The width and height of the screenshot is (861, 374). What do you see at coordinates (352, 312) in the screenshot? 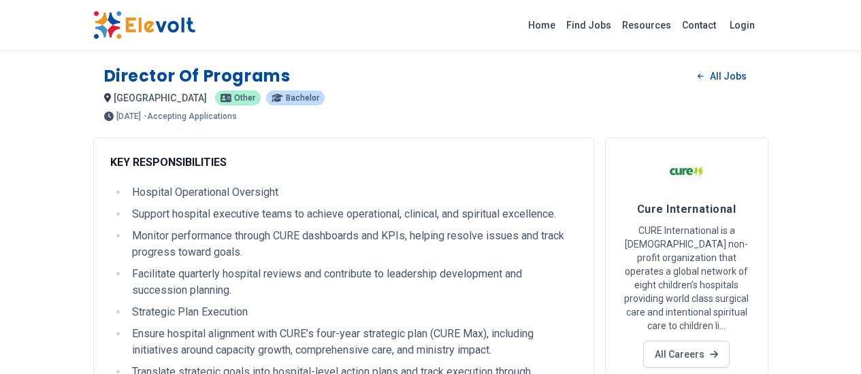
I see `li: Strategic Plan Execution` at bounding box center [352, 312].